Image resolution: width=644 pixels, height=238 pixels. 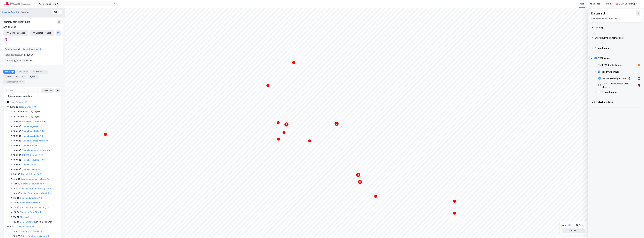 I want to click on div: Verdivurderinger (22-24), so click(x=619, y=78).